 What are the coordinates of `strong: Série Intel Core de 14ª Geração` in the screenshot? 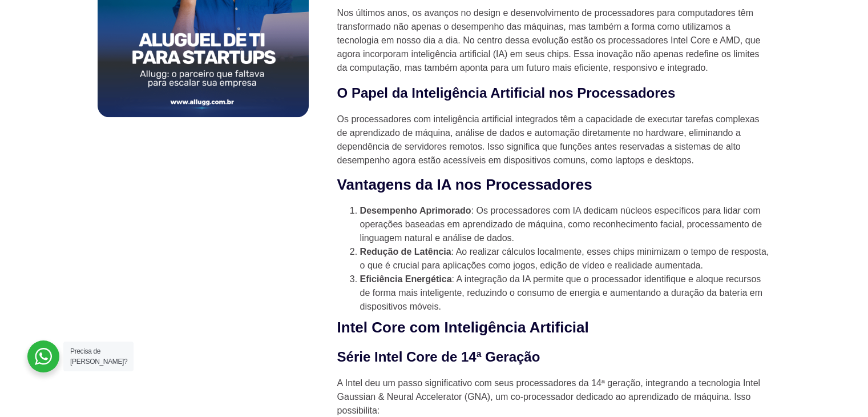 It's located at (439, 356).